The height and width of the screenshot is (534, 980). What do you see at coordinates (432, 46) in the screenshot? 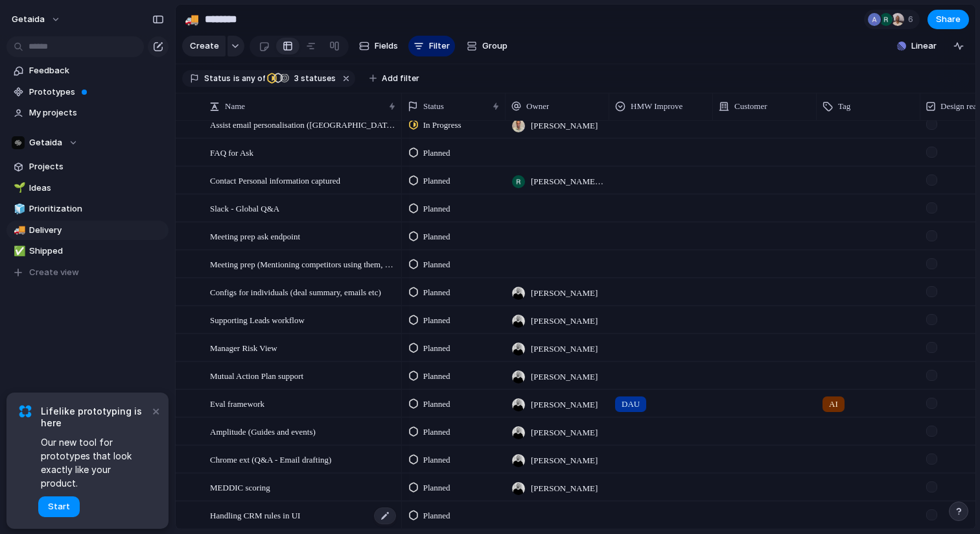
I see `button: Filter` at bounding box center [432, 46].